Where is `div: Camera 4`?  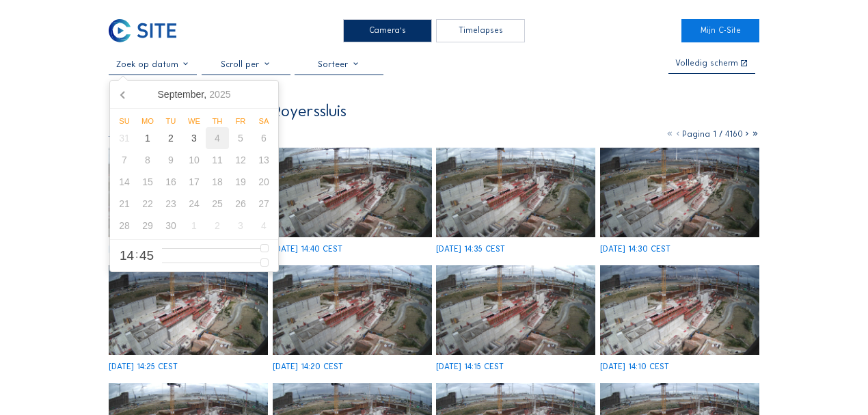
div: Camera 4 is located at coordinates (155, 132).